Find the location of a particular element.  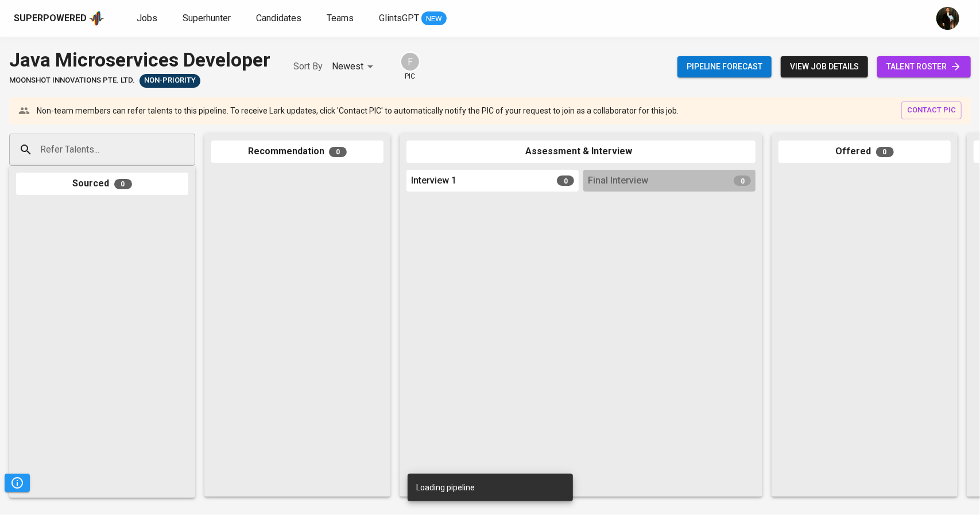

a: Candidates is located at coordinates (279, 18).